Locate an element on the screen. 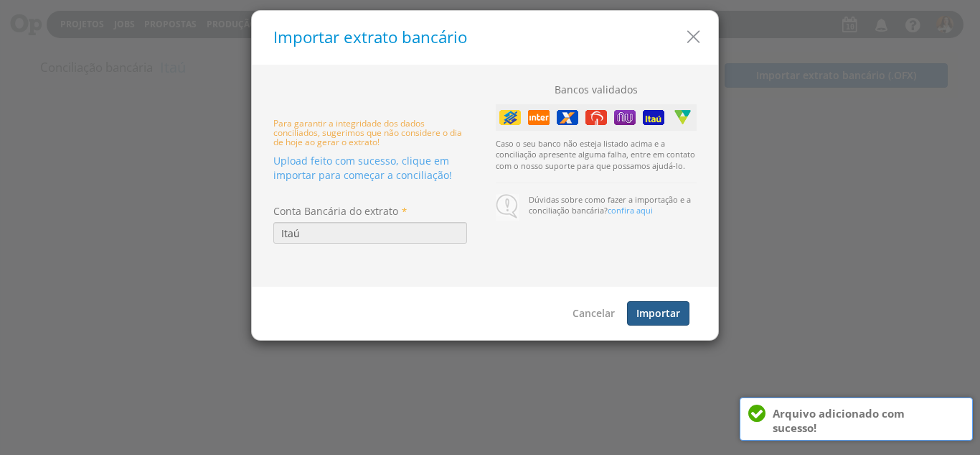 The width and height of the screenshot is (980, 455). strong: Arquivo adicionado com sucesso! is located at coordinates (839, 420).